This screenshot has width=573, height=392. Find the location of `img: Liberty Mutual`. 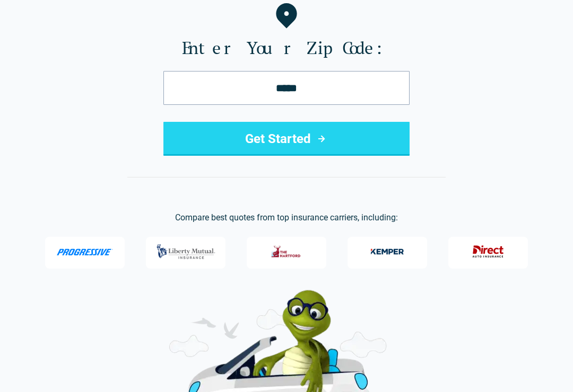

img: Liberty Mutual is located at coordinates (186, 252).